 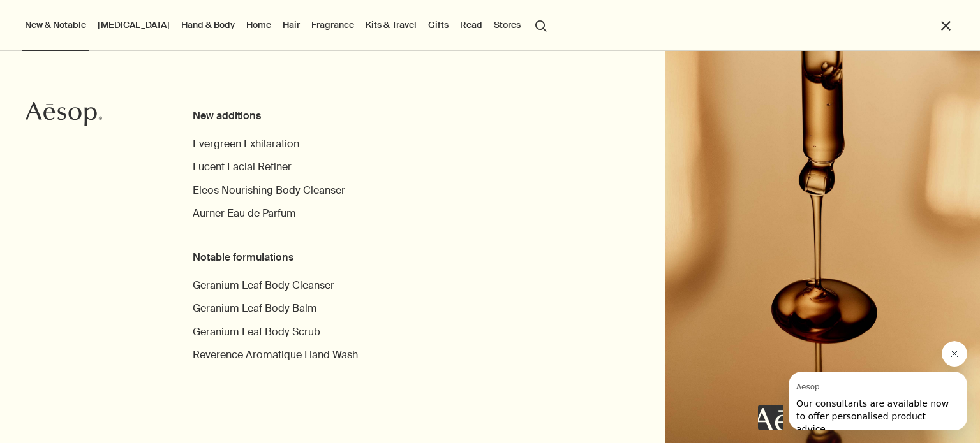 What do you see at coordinates (438, 25) in the screenshot?
I see `a: Gifts` at bounding box center [438, 25].